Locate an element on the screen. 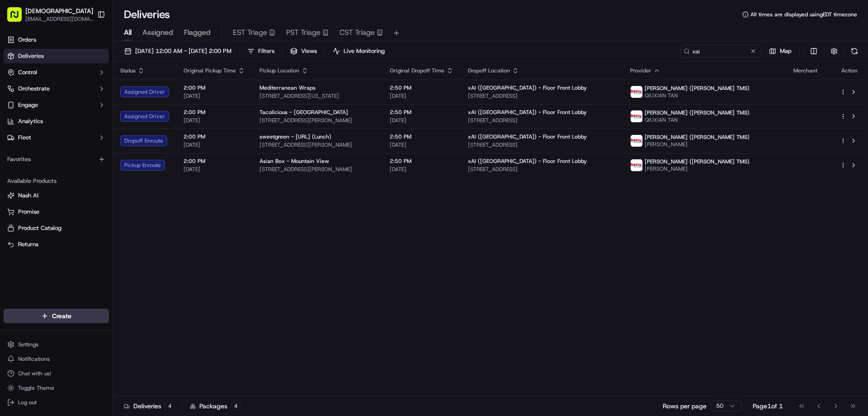 The image size is (868, 416). button: Nash AI is located at coordinates (56, 195).